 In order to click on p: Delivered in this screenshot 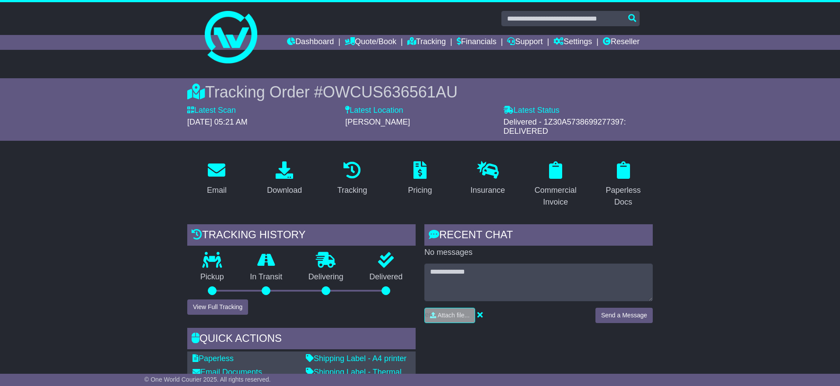, I will do `click(386, 277)`.